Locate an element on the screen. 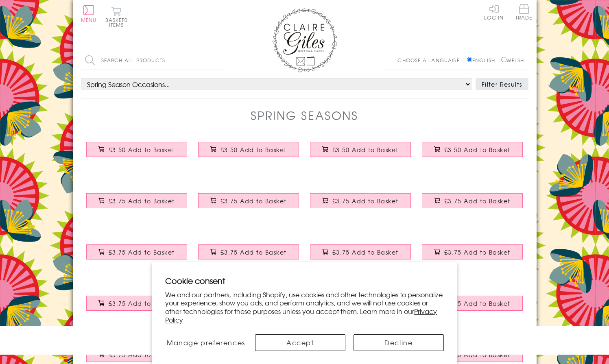 This screenshot has width=609, height=364. h1: Spring Seasons is located at coordinates (304, 115).